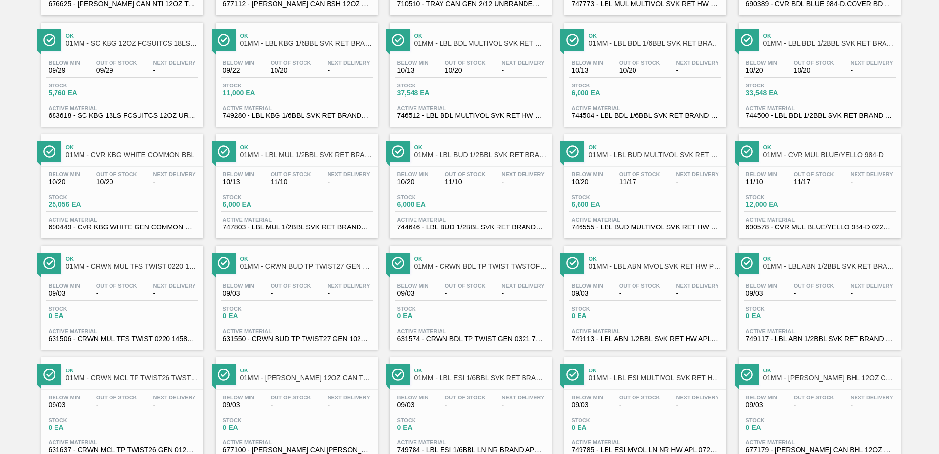 Image resolution: width=939 pixels, height=454 pixels. What do you see at coordinates (655, 266) in the screenshot?
I see `span: 01MM - LBL ABN MVOL SVK RET HW PPS #3 5.0%` at bounding box center [655, 266].